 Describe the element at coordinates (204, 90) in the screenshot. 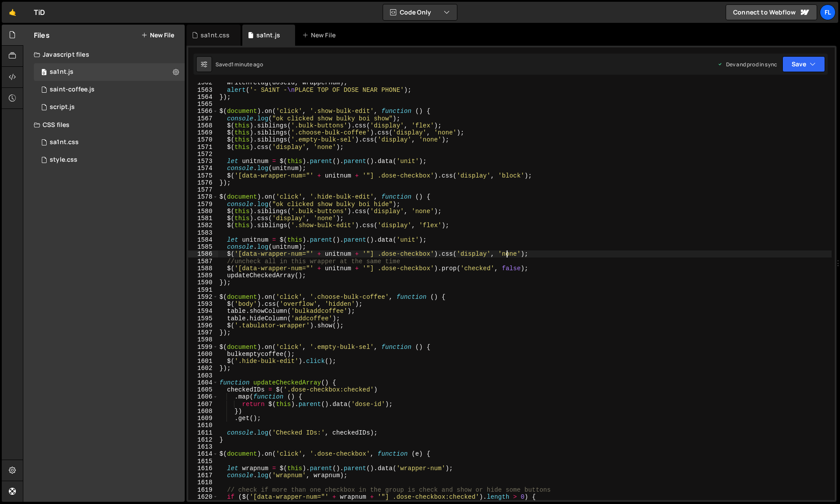

I see `div: 1563` at that location.